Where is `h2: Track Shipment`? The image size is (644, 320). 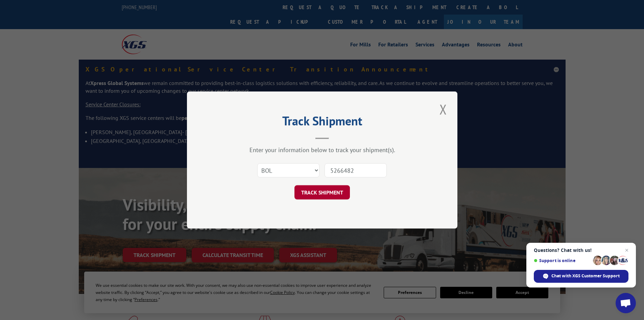
h2: Track Shipment is located at coordinates (322, 123).